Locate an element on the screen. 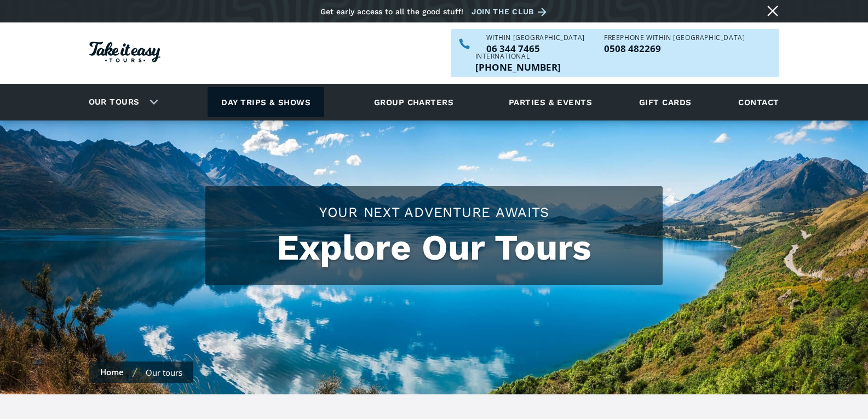  a: Contact is located at coordinates (758, 102).